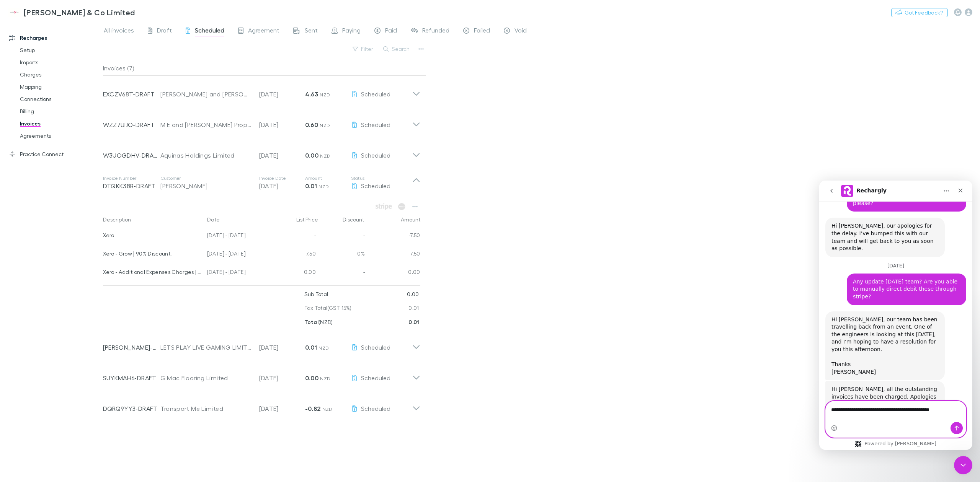 This screenshot has width=980, height=482. What do you see at coordinates (152, 272) in the screenshot?
I see `div: Xero - Additional Expenses Charges | 90% Discount.` at bounding box center [152, 272].